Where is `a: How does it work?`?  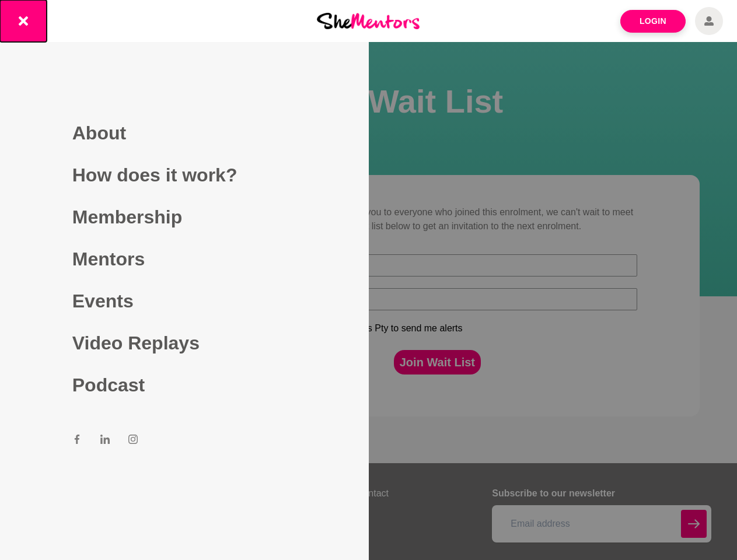
a: How does it work? is located at coordinates (185, 175).